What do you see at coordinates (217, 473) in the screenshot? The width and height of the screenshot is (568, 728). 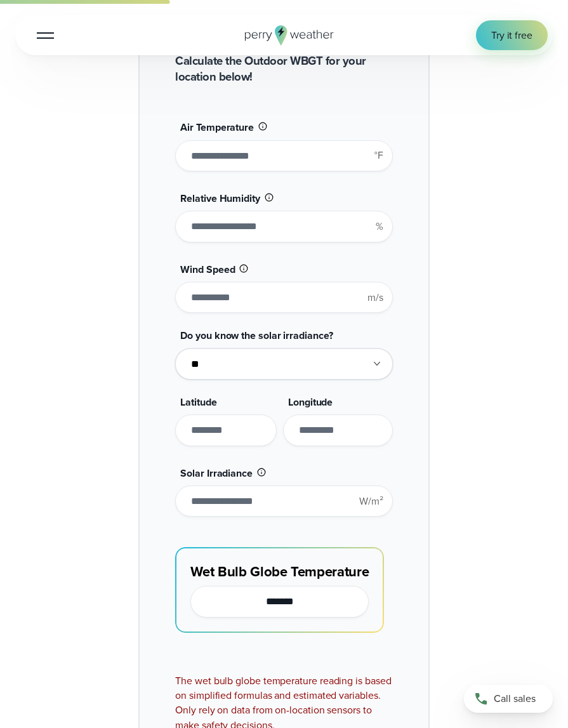 I see `span: Solar Irradiance` at bounding box center [217, 473].